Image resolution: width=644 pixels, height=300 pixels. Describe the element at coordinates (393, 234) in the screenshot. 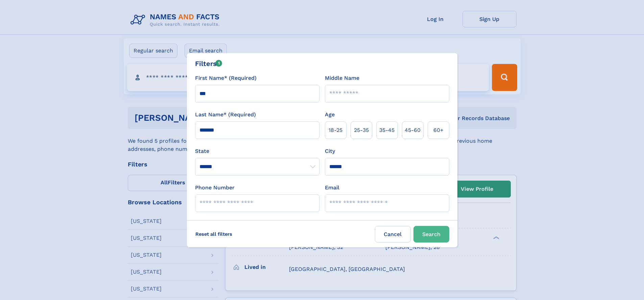

I see `label: Cancel` at that location.